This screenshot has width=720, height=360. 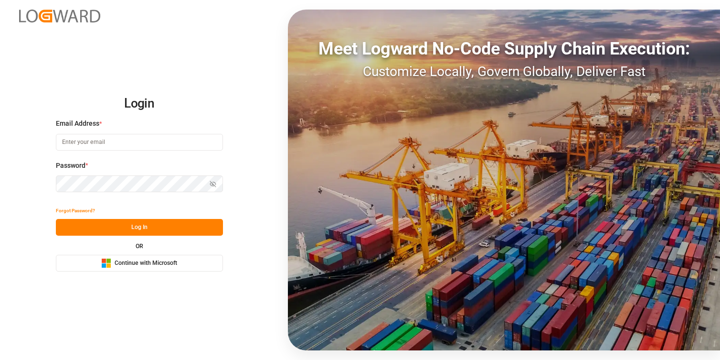 What do you see at coordinates (139, 104) in the screenshot?
I see `h2: Login` at bounding box center [139, 104].